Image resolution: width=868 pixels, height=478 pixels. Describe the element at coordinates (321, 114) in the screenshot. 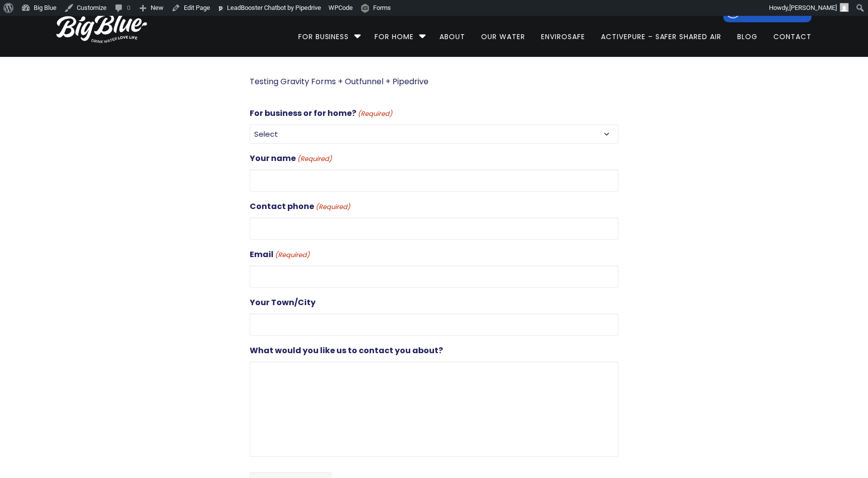

I see `label: For business or for home?` at that location.